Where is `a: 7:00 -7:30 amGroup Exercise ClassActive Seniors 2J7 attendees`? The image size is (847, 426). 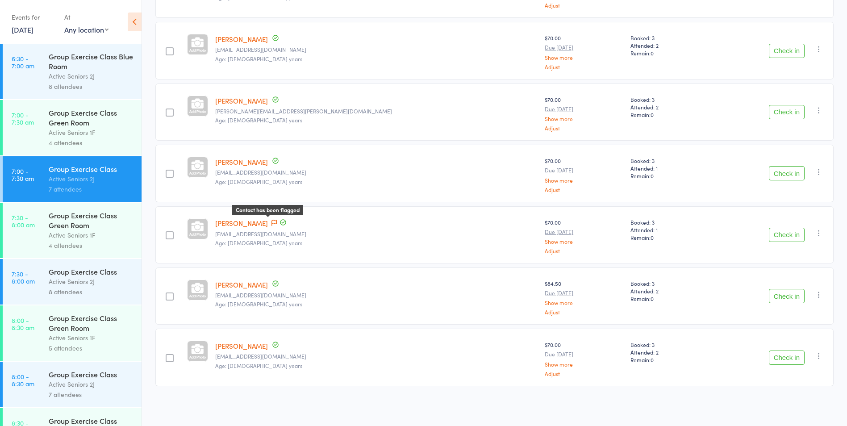 a: 7:00 -7:30 amGroup Exercise ClassActive Seniors 2J7 attendees is located at coordinates (72, 179).